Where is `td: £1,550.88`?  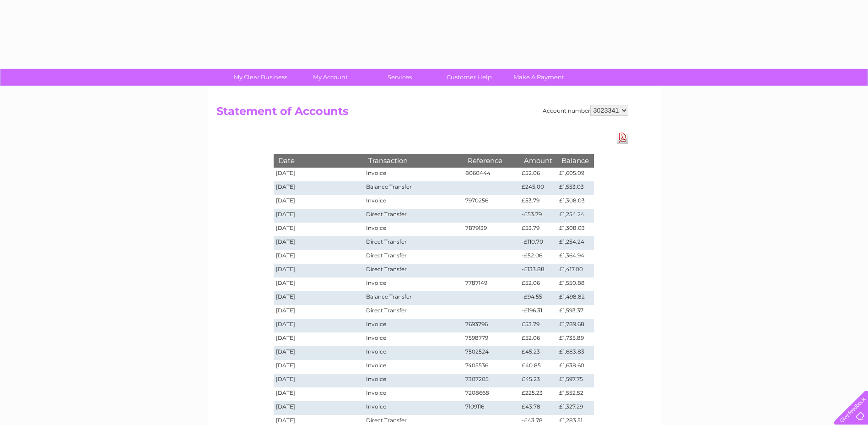 td: £1,550.88 is located at coordinates (575, 284).